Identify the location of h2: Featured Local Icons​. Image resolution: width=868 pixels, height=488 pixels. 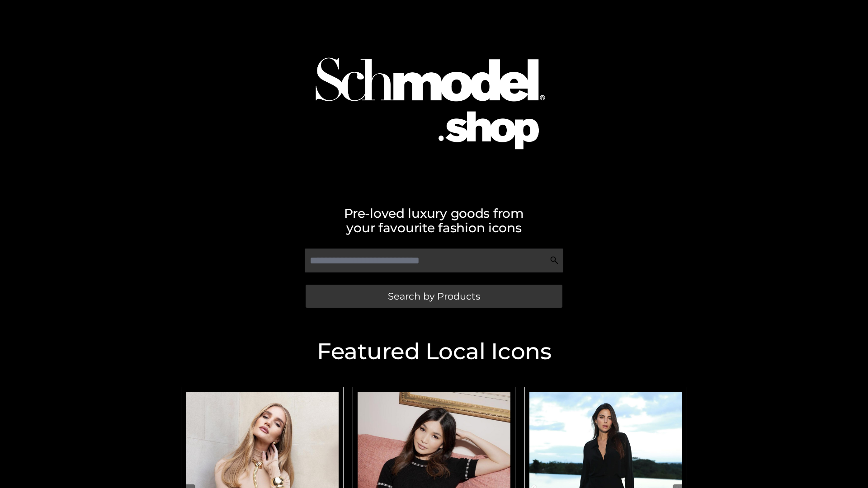
(434, 352).